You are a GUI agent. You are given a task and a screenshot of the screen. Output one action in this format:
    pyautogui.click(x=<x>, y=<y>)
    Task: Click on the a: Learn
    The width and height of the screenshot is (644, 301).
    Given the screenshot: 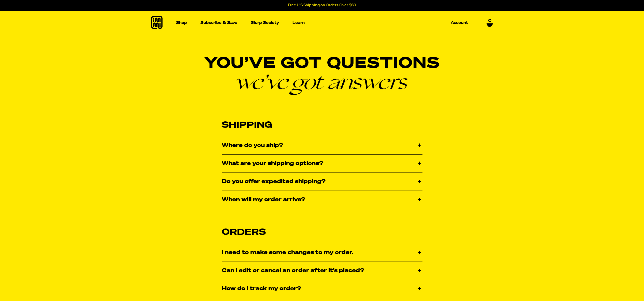 What is the action you would take?
    pyautogui.click(x=298, y=23)
    